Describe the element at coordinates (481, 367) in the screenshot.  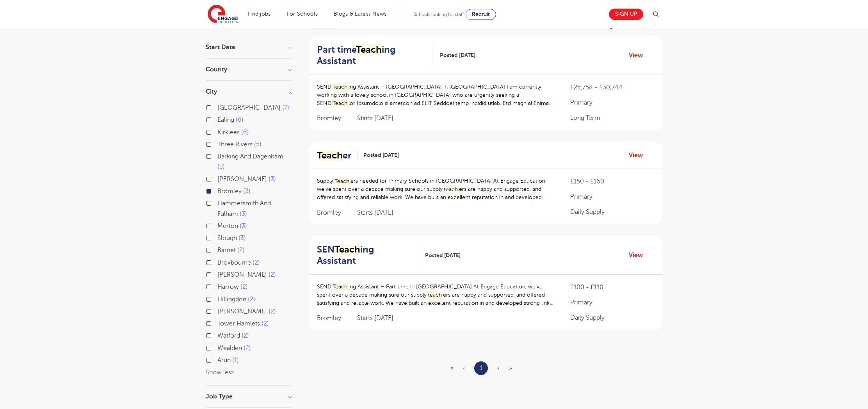
I see `a: 1` at that location.